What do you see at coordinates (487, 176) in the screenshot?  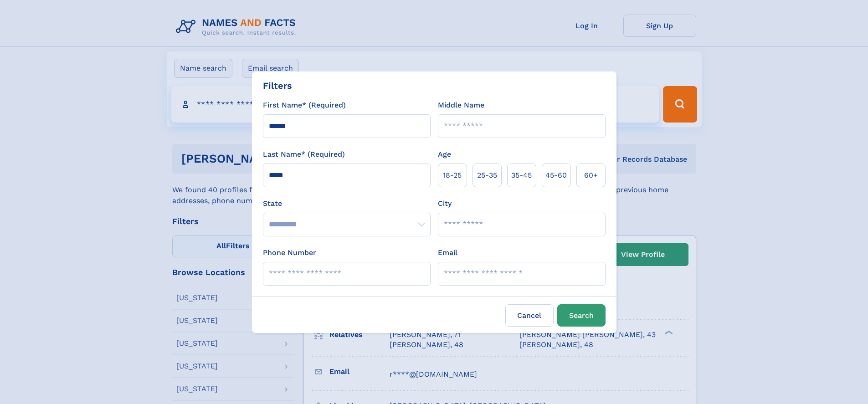 I see `span: 25‑35` at bounding box center [487, 176].